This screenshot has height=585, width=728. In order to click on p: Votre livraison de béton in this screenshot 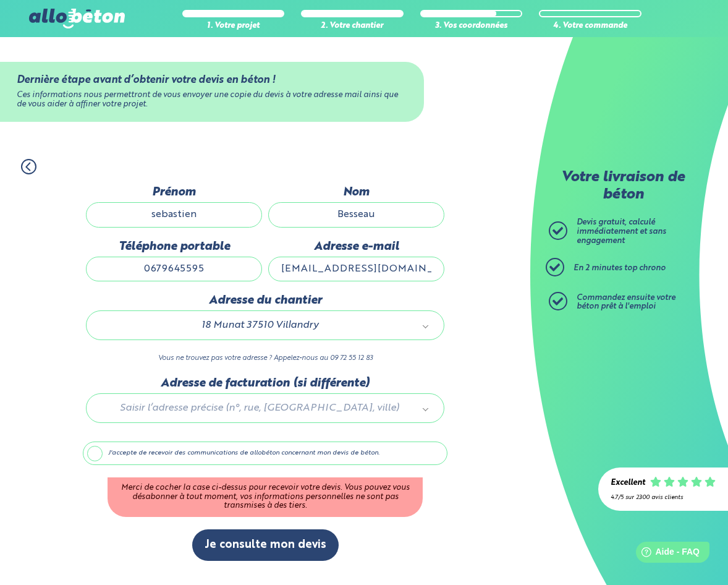, I will do `click(623, 186)`.